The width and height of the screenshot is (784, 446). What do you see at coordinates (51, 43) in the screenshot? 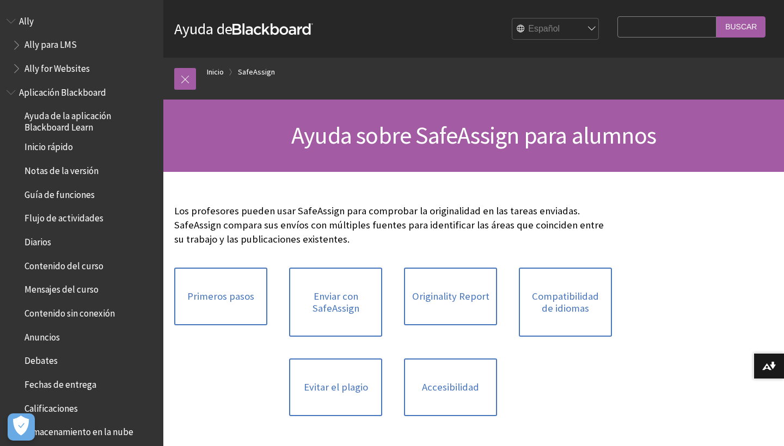
I see `span: Ally para LMS` at bounding box center [51, 43].